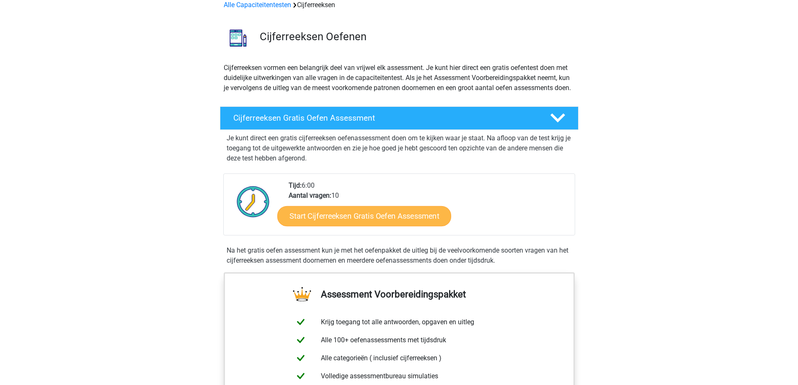 The image size is (798, 385). I want to click on b: Tijd:, so click(295, 185).